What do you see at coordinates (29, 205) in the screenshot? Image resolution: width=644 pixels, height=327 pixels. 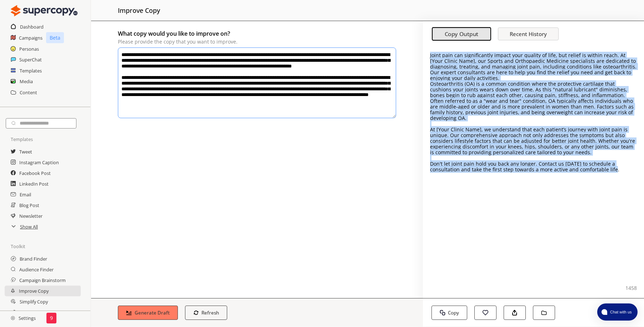 I see `h2: Blog Post` at bounding box center [29, 205].